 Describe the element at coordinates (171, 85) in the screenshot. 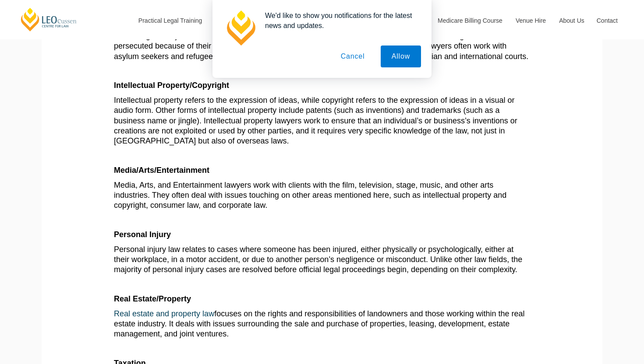

I see `b: Intellectual Property/Copyright` at that location.